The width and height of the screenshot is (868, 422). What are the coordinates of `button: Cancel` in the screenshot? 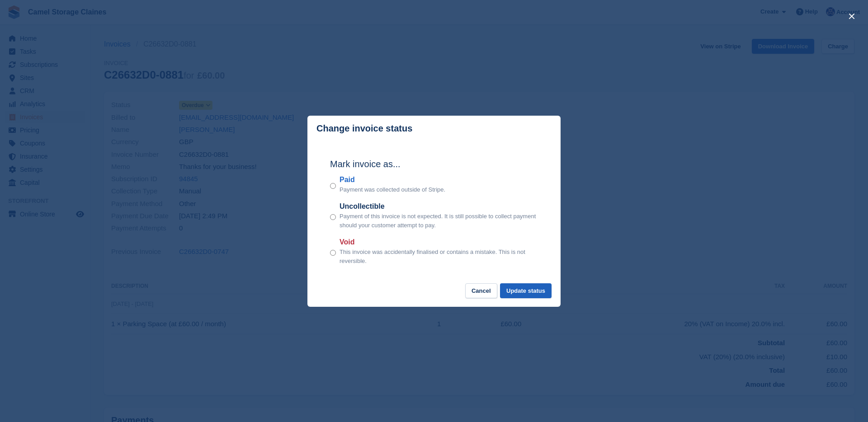 It's located at (481, 291).